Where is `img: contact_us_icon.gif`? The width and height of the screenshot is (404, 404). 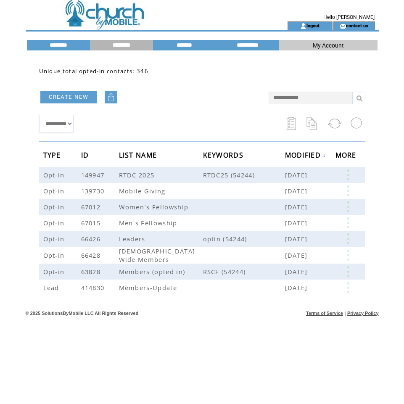 img: contact_us_icon.gif is located at coordinates (343, 26).